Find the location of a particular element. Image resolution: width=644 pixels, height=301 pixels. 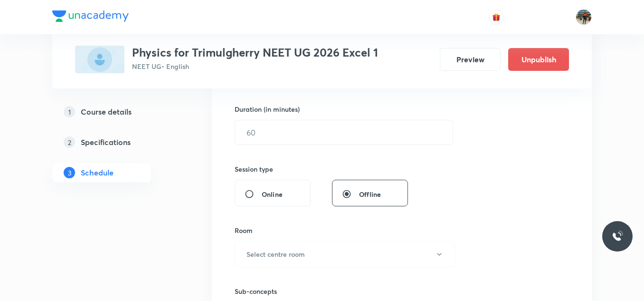

button: Unpublish is located at coordinates (539, 60).